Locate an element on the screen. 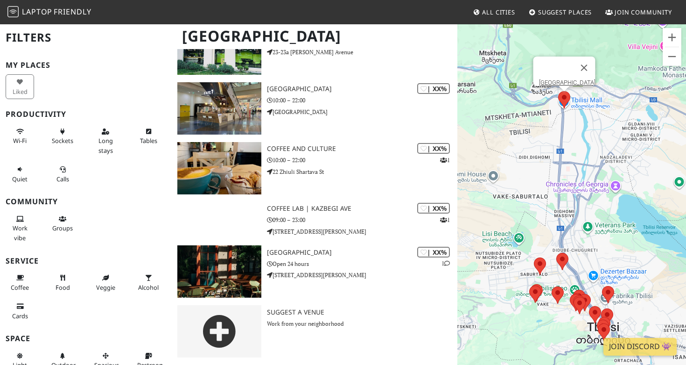 This screenshot has width=686, height=365. span: Quiet is located at coordinates (20, 179).